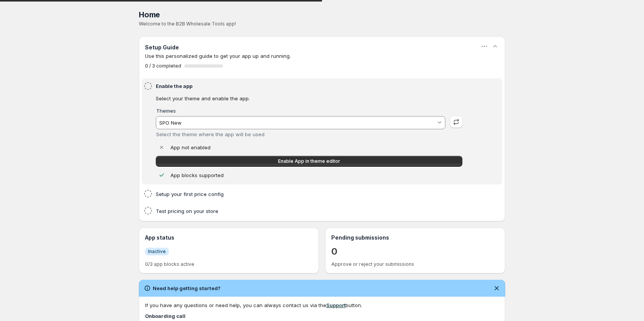  I want to click on h4: Test pricing on your store, so click(310, 211).